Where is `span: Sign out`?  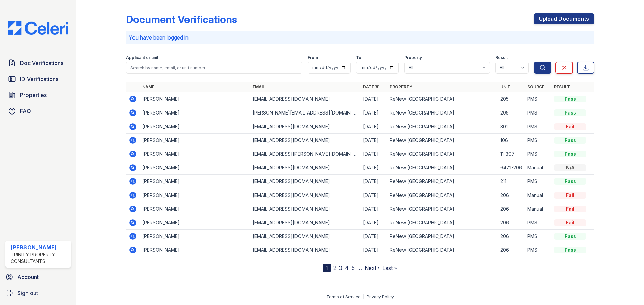 span: Sign out is located at coordinates (28, 293).